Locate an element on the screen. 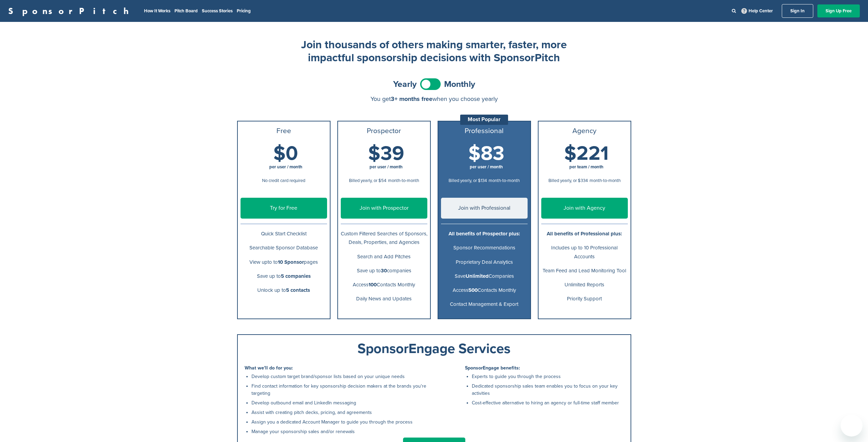 This screenshot has height=442, width=868. a: Sign In is located at coordinates (797, 11).